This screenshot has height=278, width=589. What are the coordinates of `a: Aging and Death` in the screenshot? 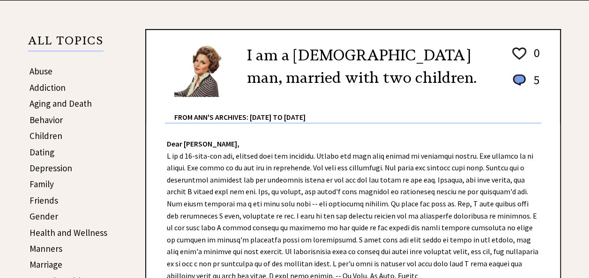 It's located at (60, 104).